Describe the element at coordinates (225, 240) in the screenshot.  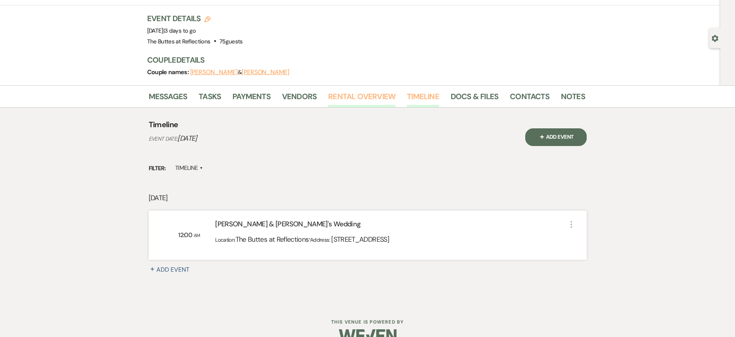
I see `span: Location:` at that location.